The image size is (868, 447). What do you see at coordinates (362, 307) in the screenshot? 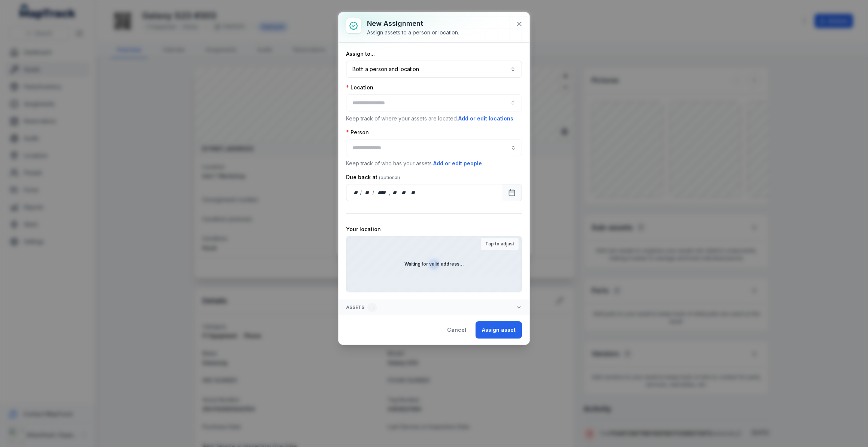
I see `span: Assets` at bounding box center [362, 307].